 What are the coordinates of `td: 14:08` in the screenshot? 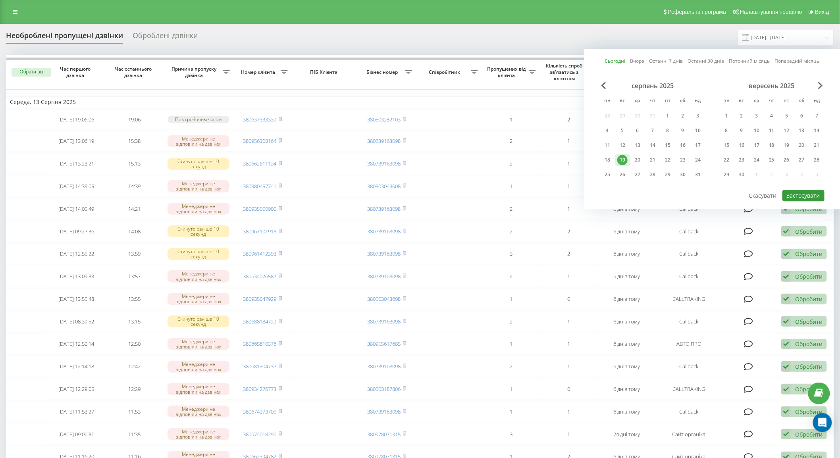 It's located at (134, 231).